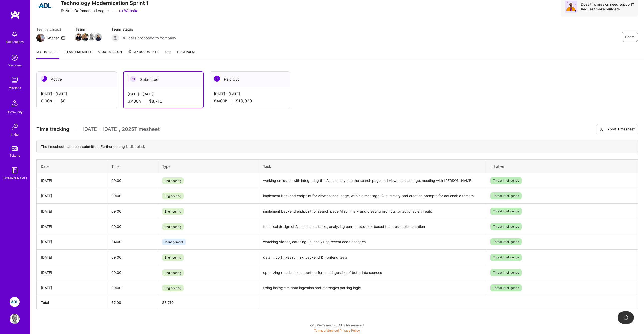 The height and width of the screenshot is (334, 644). What do you see at coordinates (133, 79) in the screenshot?
I see `img: Submitted` at bounding box center [133, 79].